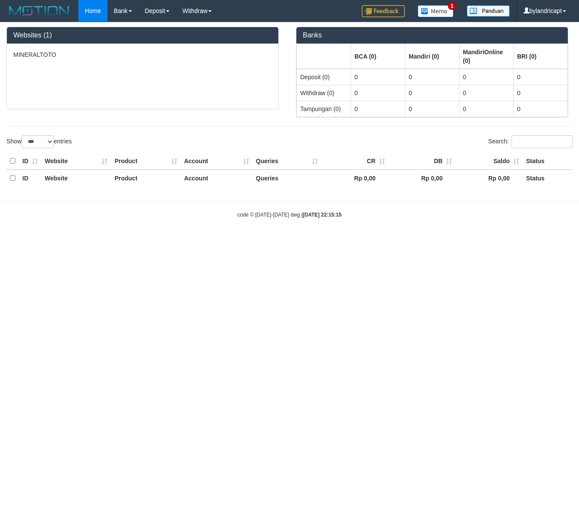 The width and height of the screenshot is (579, 508). I want to click on label: Search:, so click(531, 142).